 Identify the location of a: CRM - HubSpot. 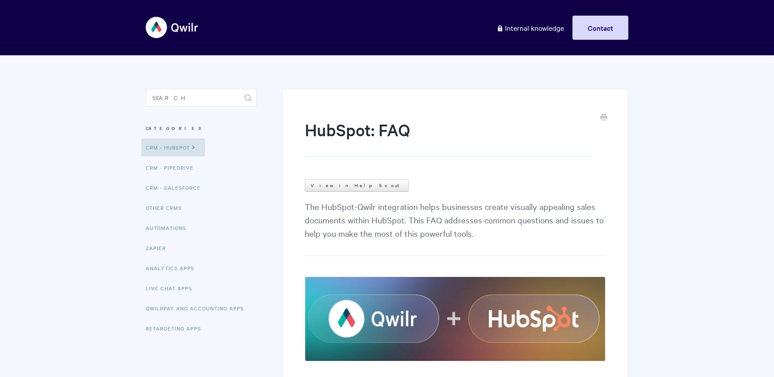
(173, 147).